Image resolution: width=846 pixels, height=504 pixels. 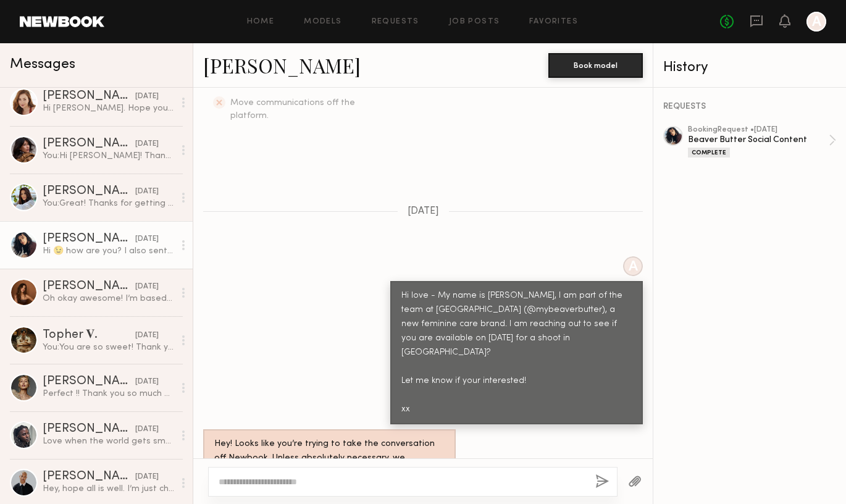 What do you see at coordinates (709, 152) in the screenshot?
I see `div: Complete` at bounding box center [709, 152].